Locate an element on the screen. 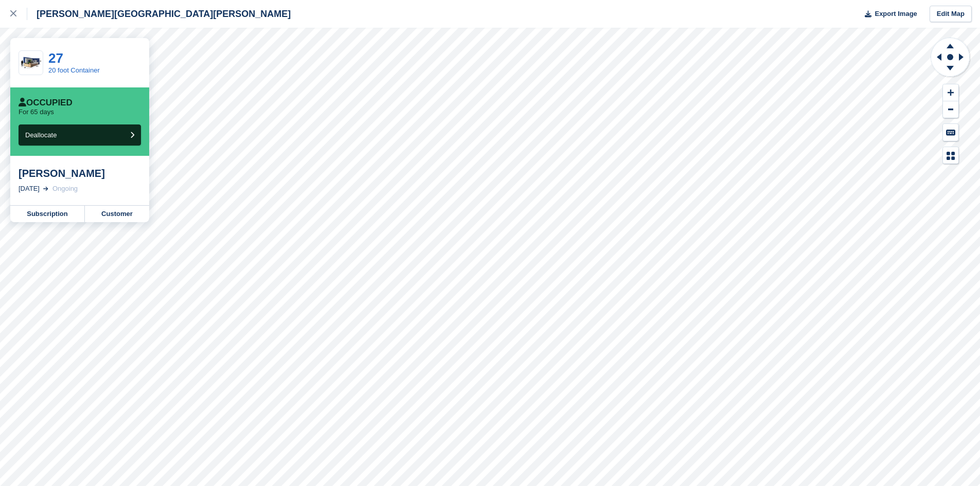 The height and width of the screenshot is (486, 980). a: Edit Map is located at coordinates (951, 14).